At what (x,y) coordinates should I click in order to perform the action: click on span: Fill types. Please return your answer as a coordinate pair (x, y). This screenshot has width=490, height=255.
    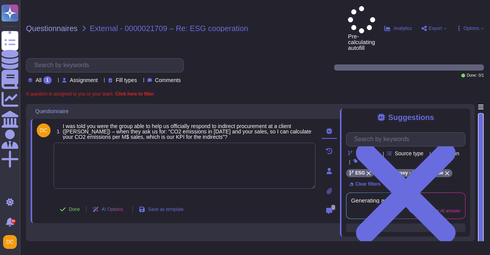
    Looking at the image, I should click on (126, 80).